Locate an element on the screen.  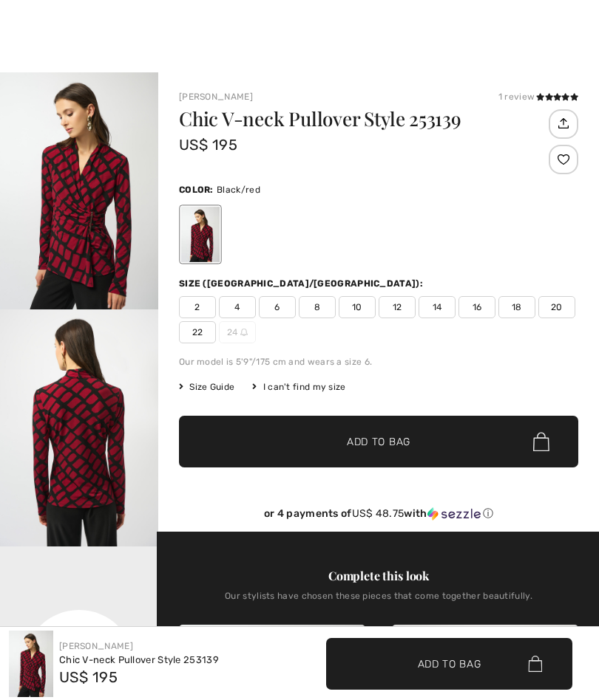
span: 18 is located at coordinates (517, 307).